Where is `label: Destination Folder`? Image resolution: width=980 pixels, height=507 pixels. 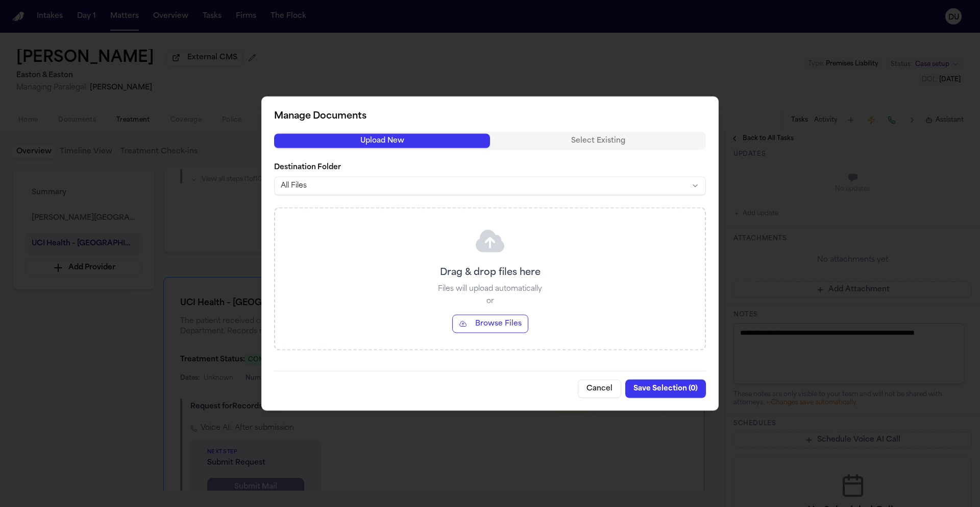 label: Destination Folder is located at coordinates (490, 167).